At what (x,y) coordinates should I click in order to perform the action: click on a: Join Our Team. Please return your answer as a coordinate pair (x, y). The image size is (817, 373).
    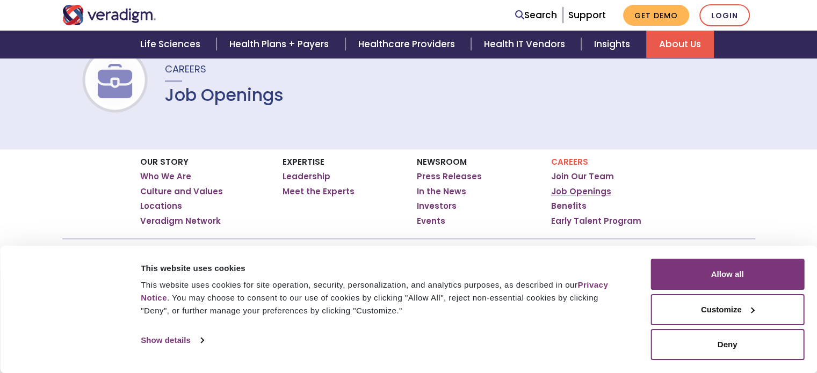
    Looking at the image, I should click on (582, 177).